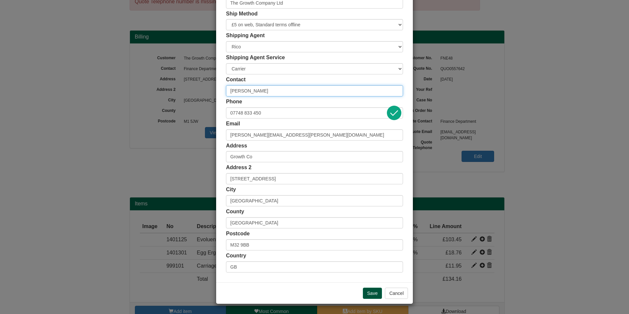  Describe the element at coordinates (238, 233) in the screenshot. I see `label: Postcode` at that location.